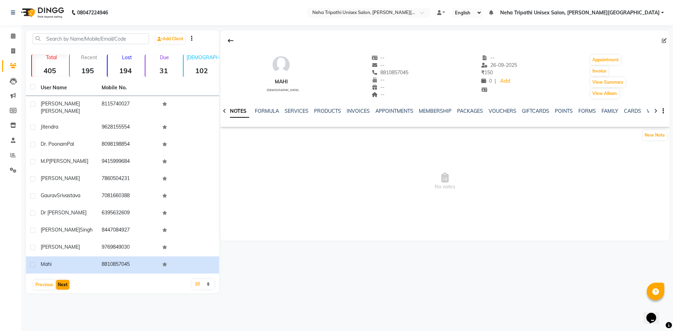 Image resolution: width=673 pixels, height=331 pixels. What do you see at coordinates (63, 285) in the screenshot?
I see `button: Next` at bounding box center [63, 285].